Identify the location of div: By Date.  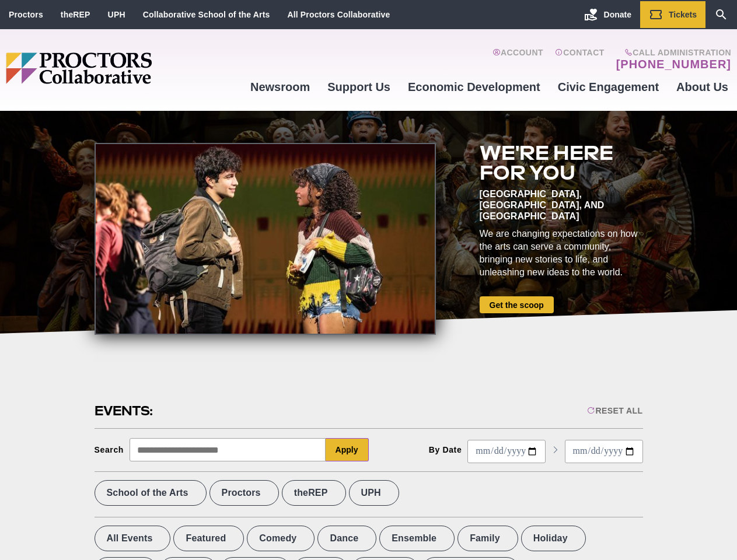
(445, 450).